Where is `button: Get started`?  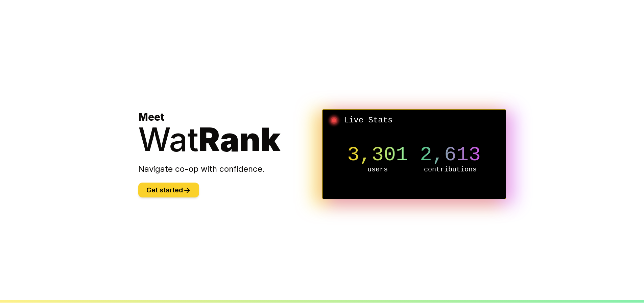
button: Get started is located at coordinates (169, 190).